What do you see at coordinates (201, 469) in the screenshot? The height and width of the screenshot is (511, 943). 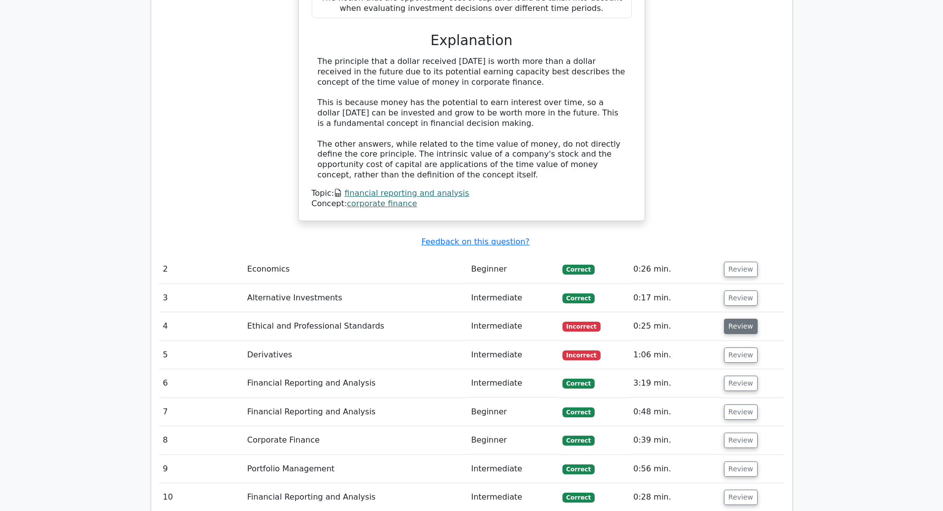 I see `td: 9` at bounding box center [201, 469].